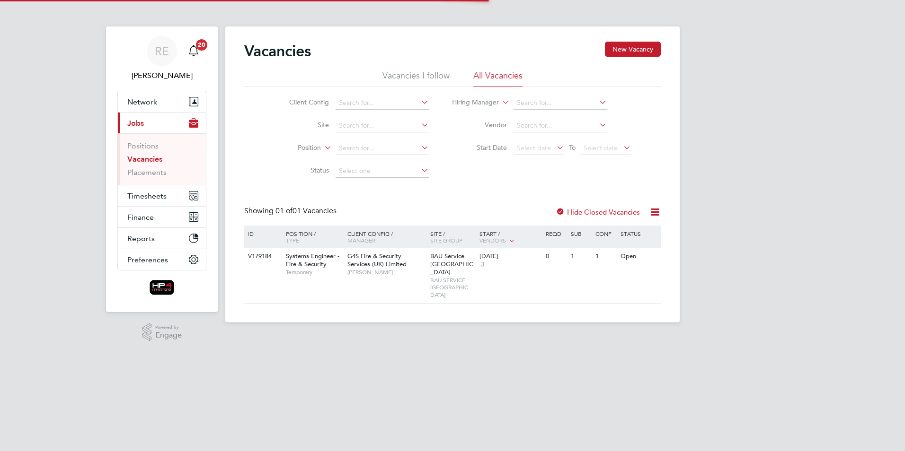  I want to click on span: Powered by, so click(168, 327).